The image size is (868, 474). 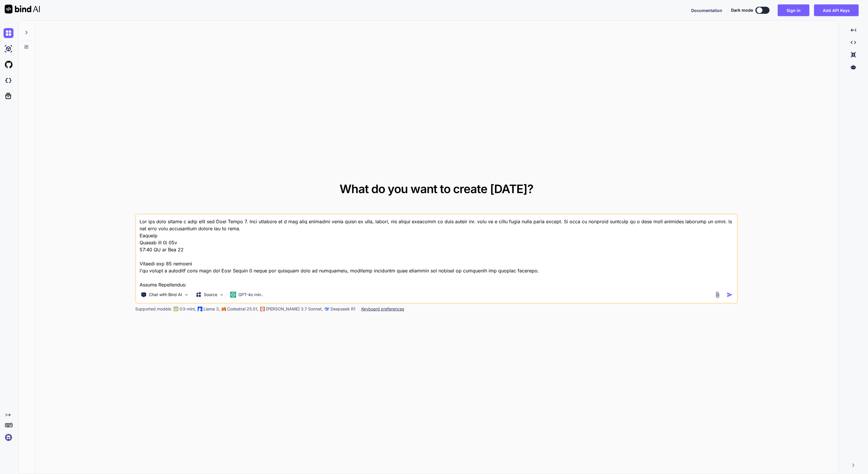 What do you see at coordinates (153, 310) in the screenshot?
I see `p: Supported models:` at bounding box center [153, 310].